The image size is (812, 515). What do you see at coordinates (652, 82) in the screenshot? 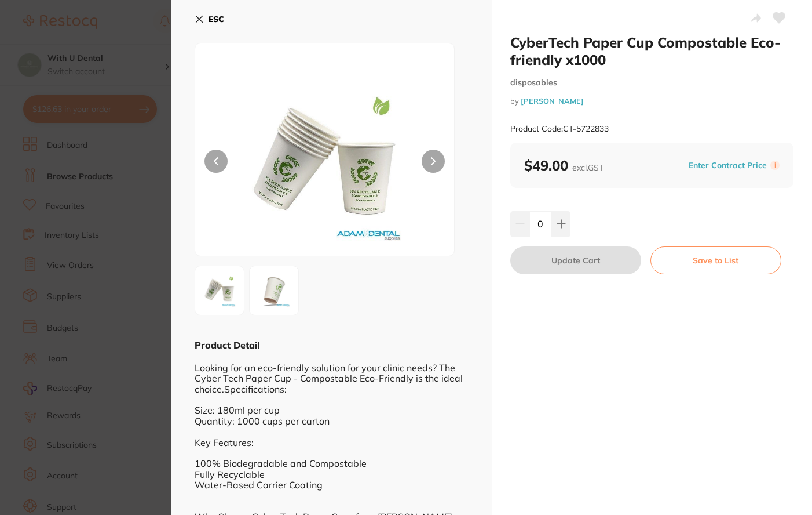
I see `small: disposables` at bounding box center [652, 82].